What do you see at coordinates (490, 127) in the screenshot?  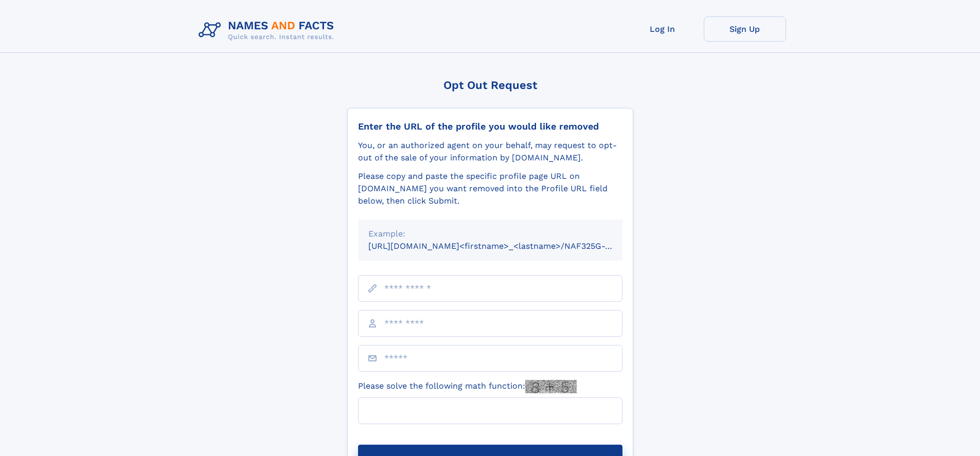 I see `div: Enter the URL of the profile you would like removed` at bounding box center [490, 127].